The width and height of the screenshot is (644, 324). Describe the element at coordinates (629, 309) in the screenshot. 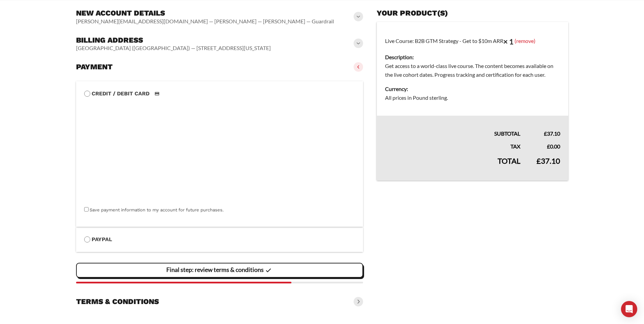

I see `div: Open Intercom Messenger` at that location.